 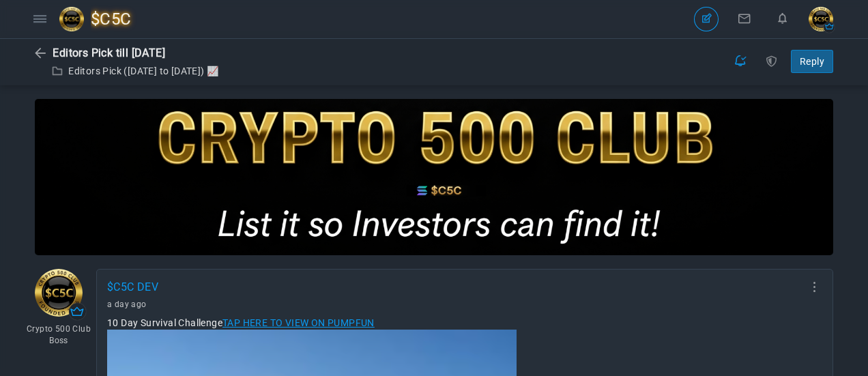 I want to click on div: 10 Day Survival Challenge, so click(x=464, y=323).